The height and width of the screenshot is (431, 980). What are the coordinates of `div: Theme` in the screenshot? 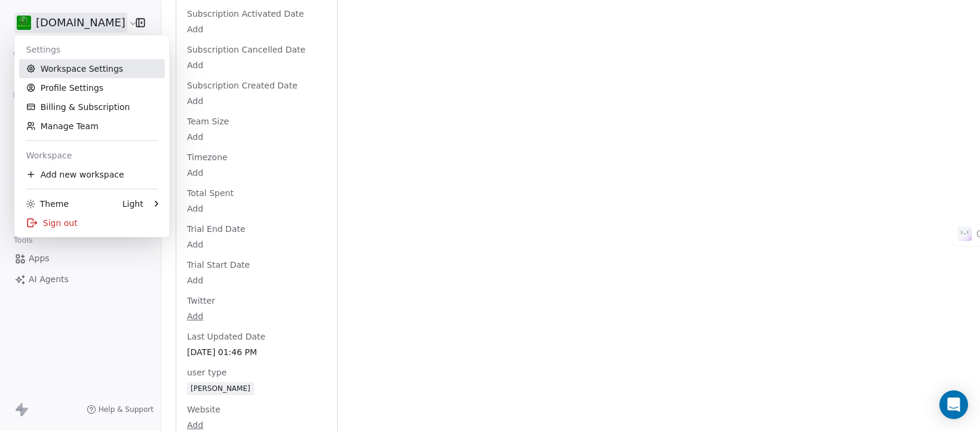 It's located at (47, 204).